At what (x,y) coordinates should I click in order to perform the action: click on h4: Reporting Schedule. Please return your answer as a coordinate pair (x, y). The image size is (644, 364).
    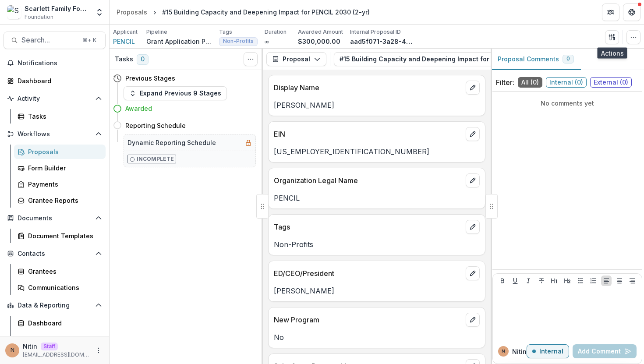
    Looking at the image, I should click on (155, 125).